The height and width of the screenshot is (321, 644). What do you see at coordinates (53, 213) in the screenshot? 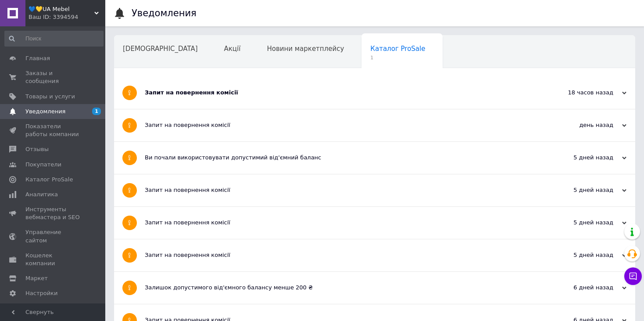
I see `span: Инструменты вебмастера и SEO` at bounding box center [53, 213].